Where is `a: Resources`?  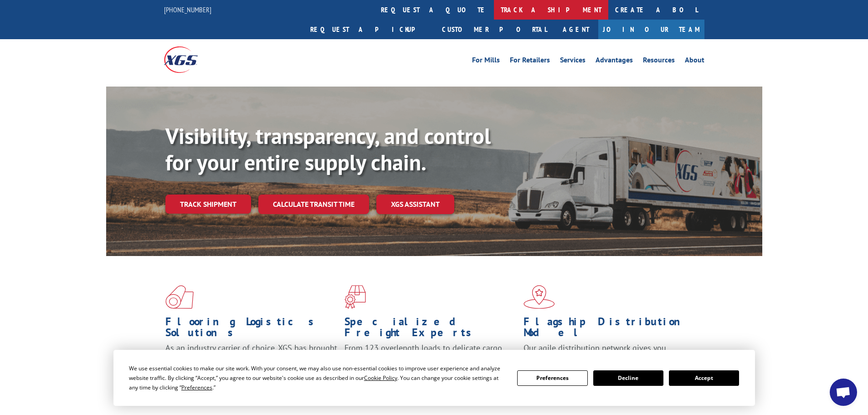
a: Resources is located at coordinates (659, 61).